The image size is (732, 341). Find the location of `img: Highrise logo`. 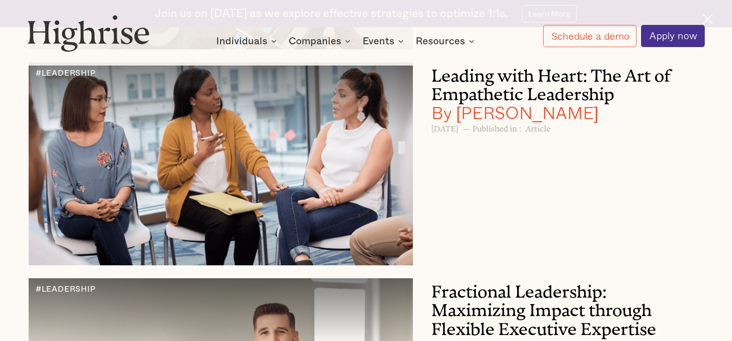

img: Highrise logo is located at coordinates (88, 33).